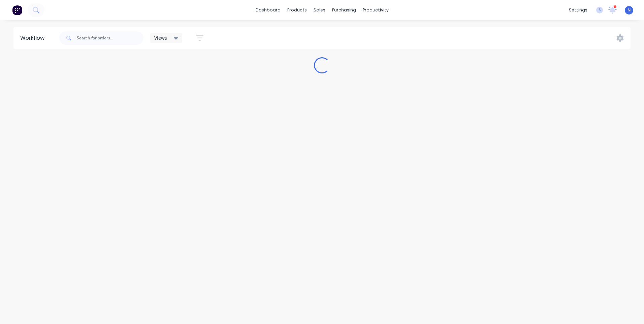 The height and width of the screenshot is (324, 644). Describe the element at coordinates (578, 10) in the screenshot. I see `div: settings` at that location.